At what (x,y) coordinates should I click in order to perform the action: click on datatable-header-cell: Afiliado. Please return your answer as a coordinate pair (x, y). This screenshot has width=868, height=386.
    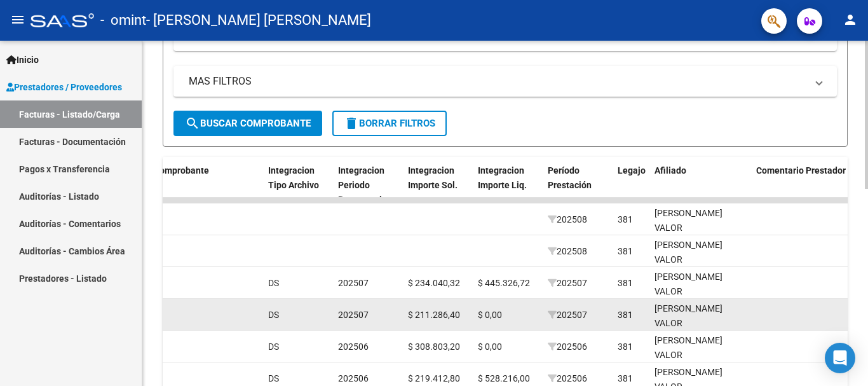
    Looking at the image, I should click on (701, 185).